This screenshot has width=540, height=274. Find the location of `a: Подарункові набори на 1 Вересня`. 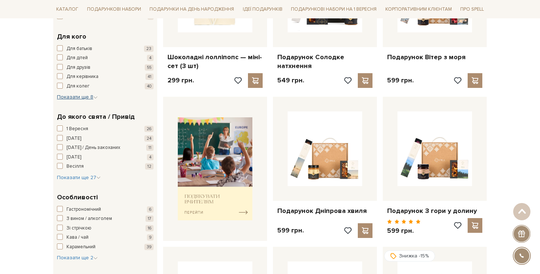

a: Подарункові набори на 1 Вересня is located at coordinates (333, 9).